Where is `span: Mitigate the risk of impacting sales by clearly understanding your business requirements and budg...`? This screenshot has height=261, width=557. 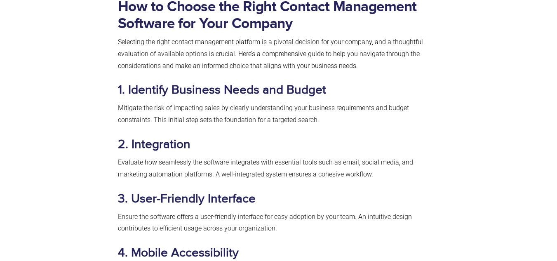
span: Mitigate the risk of impacting sales by clearly understanding your business requirements and budg... is located at coordinates (264, 114).